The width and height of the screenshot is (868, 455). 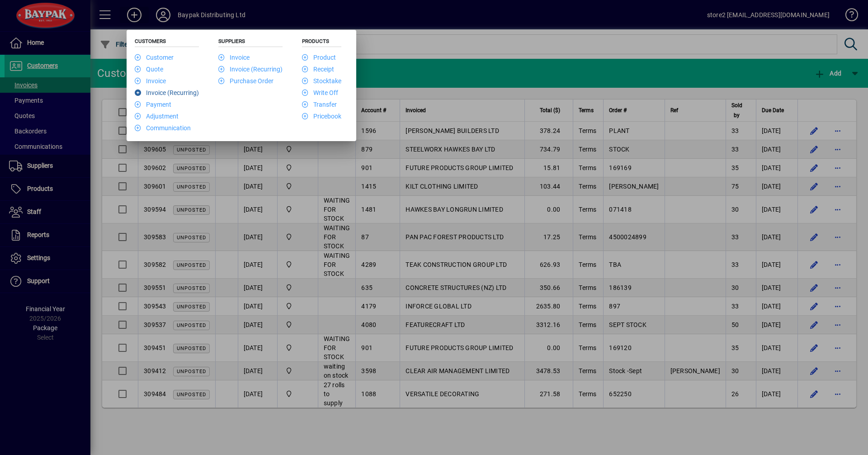 What do you see at coordinates (163, 128) in the screenshot?
I see `a: Communication` at bounding box center [163, 128].